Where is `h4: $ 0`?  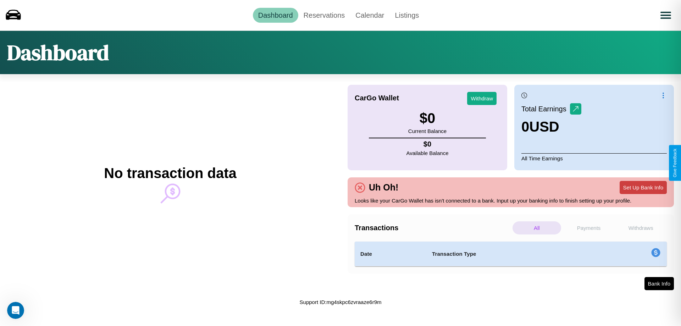 h4: $ 0 is located at coordinates (427, 144).